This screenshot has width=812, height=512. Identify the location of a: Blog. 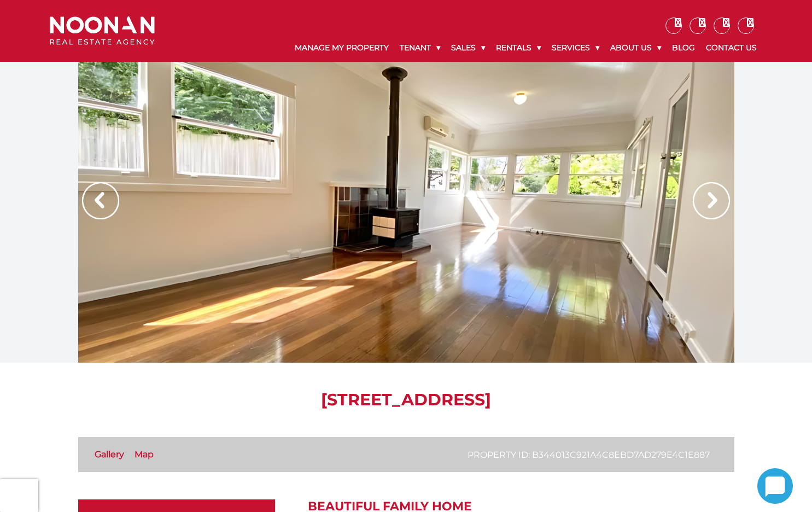
(683, 48).